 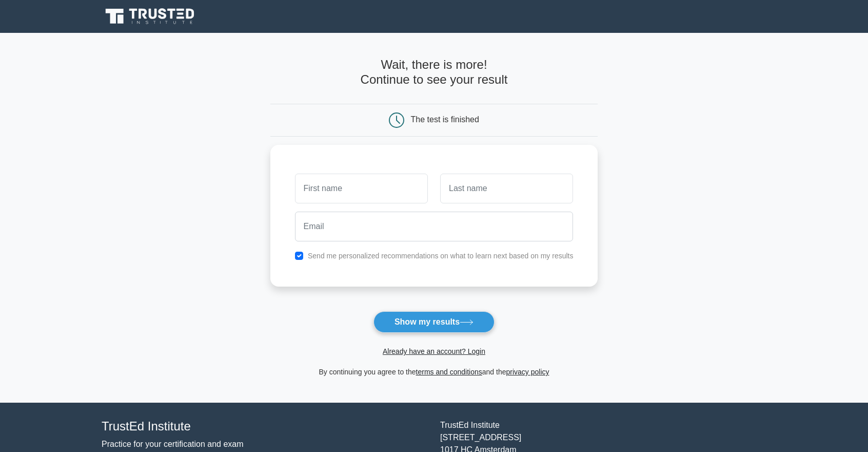 I want to click on input: First name, so click(x=362, y=188).